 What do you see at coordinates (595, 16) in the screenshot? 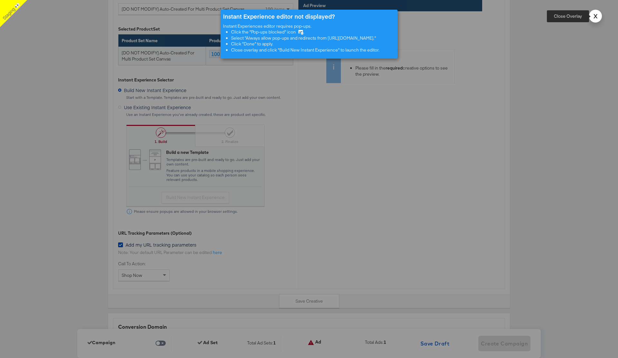
I see `strong: X` at bounding box center [595, 16].